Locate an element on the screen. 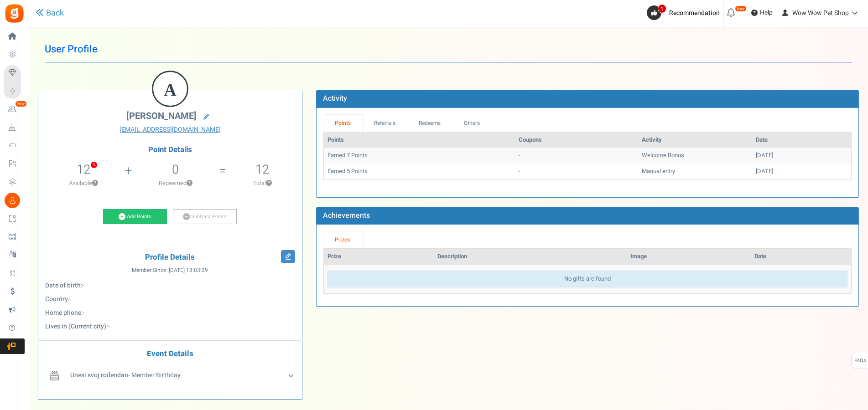  h5: 12 is located at coordinates (262, 169).